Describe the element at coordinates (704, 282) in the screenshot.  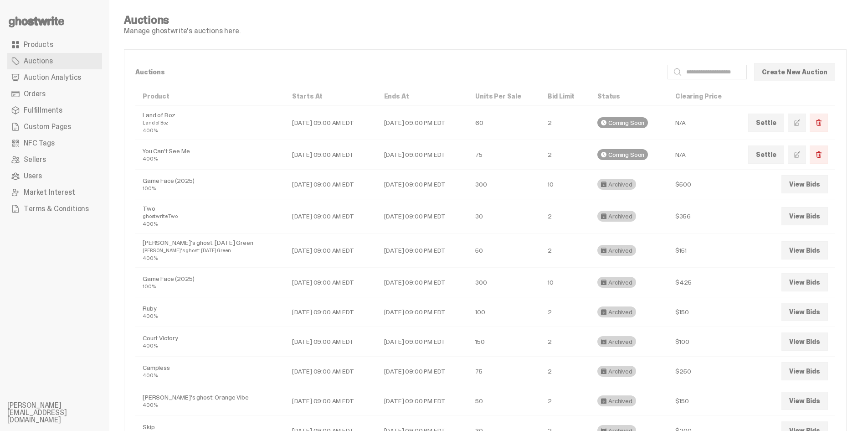
I see `td: $425` at that location.